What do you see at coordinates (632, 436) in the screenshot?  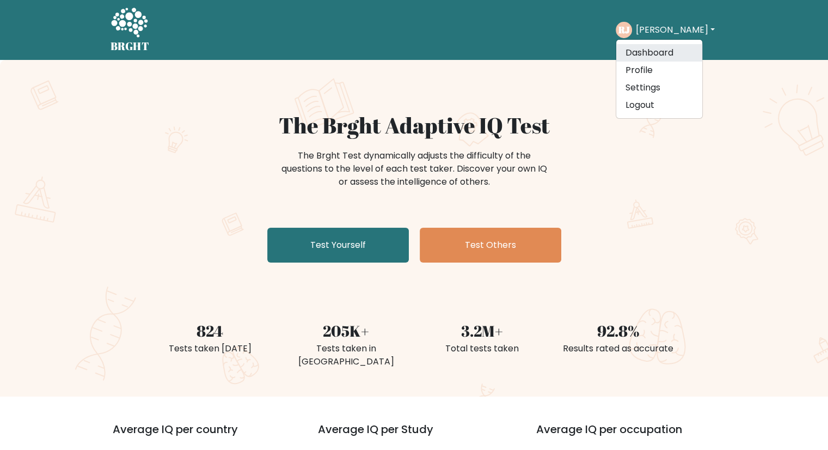 I see `h3: Average IQ per occupation` at bounding box center [632, 436].